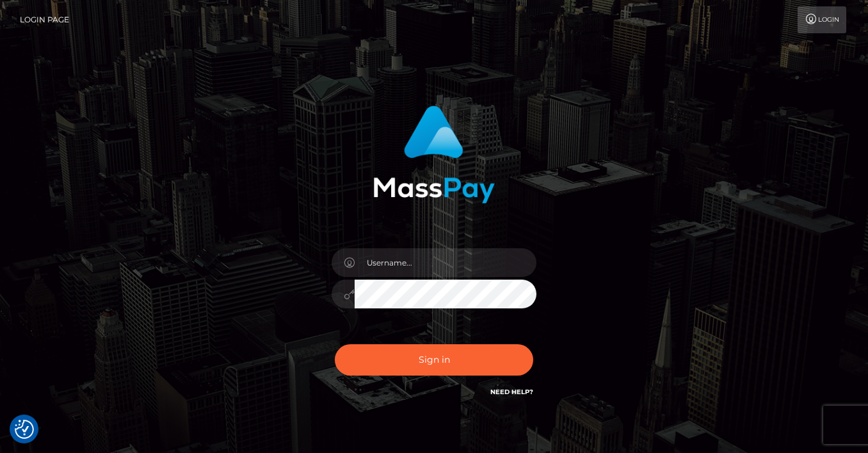 The width and height of the screenshot is (868, 453). What do you see at coordinates (24, 430) in the screenshot?
I see `img: Revisit consent button` at bounding box center [24, 430].